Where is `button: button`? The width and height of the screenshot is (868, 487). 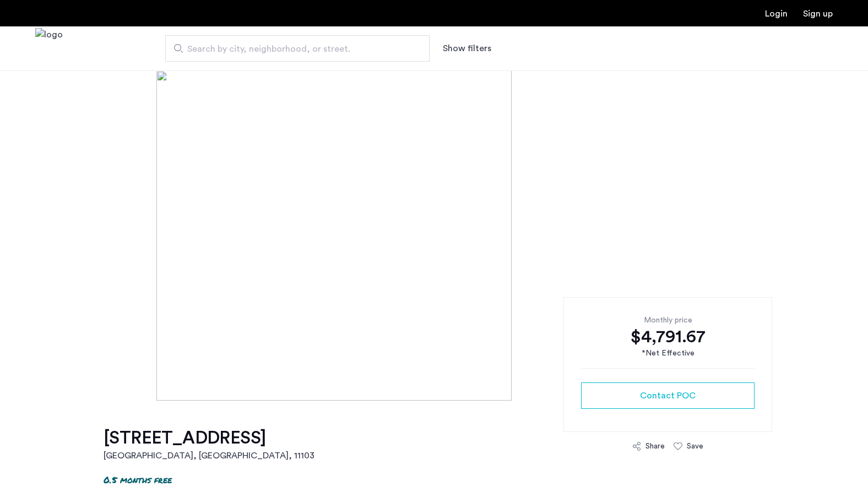 button: button is located at coordinates (668, 396).